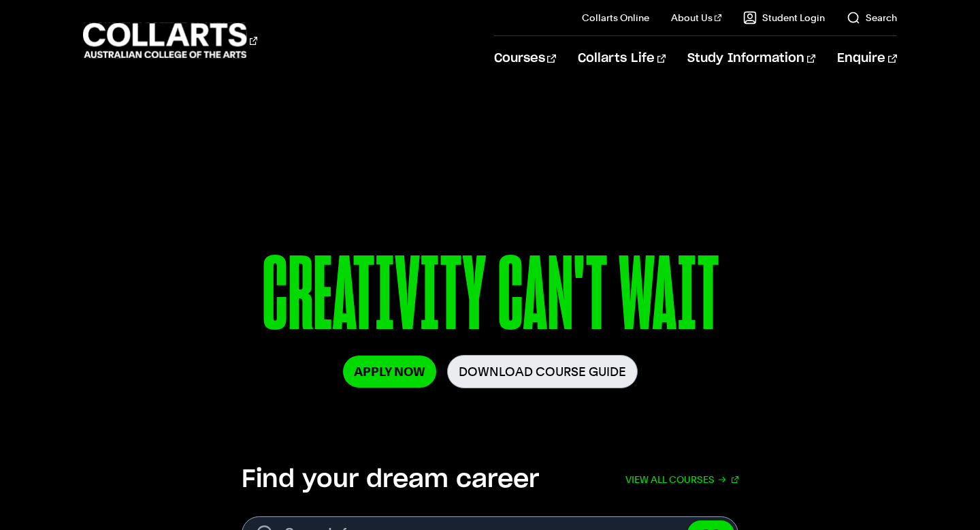 The image size is (980, 530). What do you see at coordinates (489, 298) in the screenshot?
I see `p: CREATIVITY CAN'T WAIT` at bounding box center [489, 298].